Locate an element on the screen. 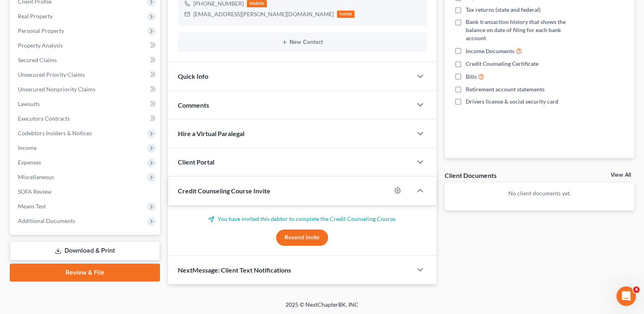  a: Property Analysis is located at coordinates (85, 46).